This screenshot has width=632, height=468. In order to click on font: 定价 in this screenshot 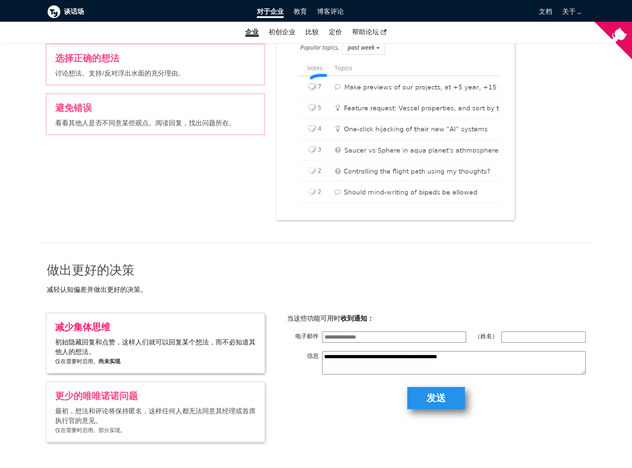, I will do `click(335, 32)`.